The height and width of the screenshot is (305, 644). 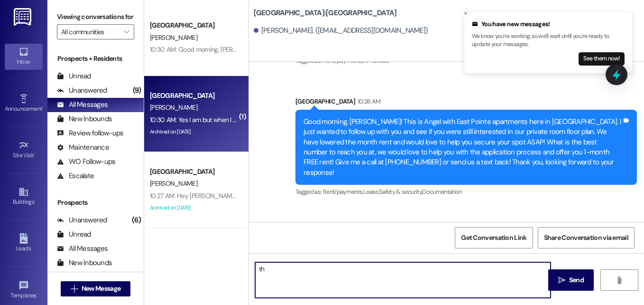 I want to click on button: New Message, so click(x=96, y=289).